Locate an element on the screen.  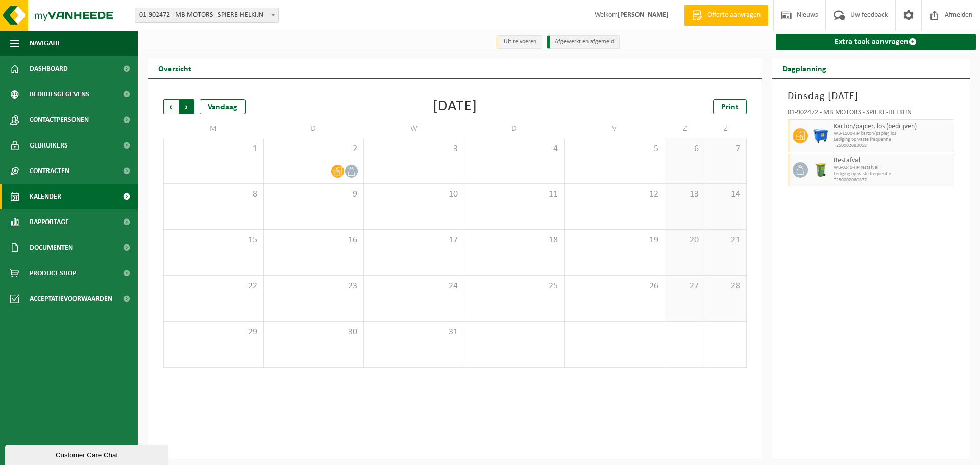
span: 8 is located at coordinates (213, 194).